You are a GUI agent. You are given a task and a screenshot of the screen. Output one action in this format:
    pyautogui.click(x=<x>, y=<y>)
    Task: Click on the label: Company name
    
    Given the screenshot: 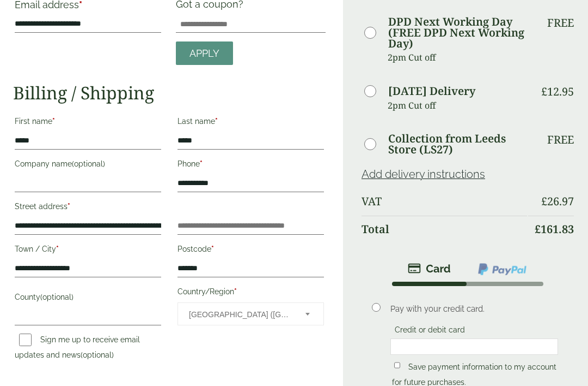 What is the action you would take?
    pyautogui.click(x=88, y=166)
    